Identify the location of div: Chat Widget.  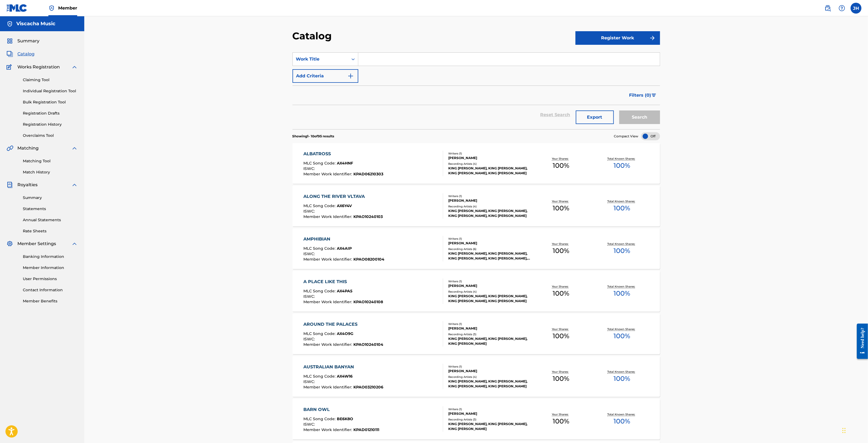
(854, 430).